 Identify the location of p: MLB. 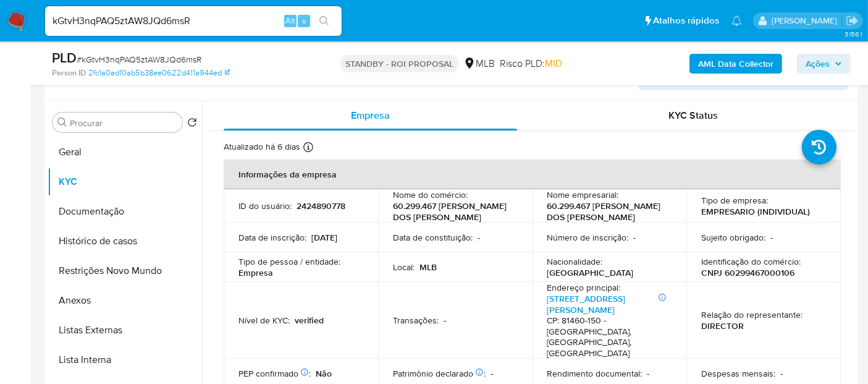
(428, 267).